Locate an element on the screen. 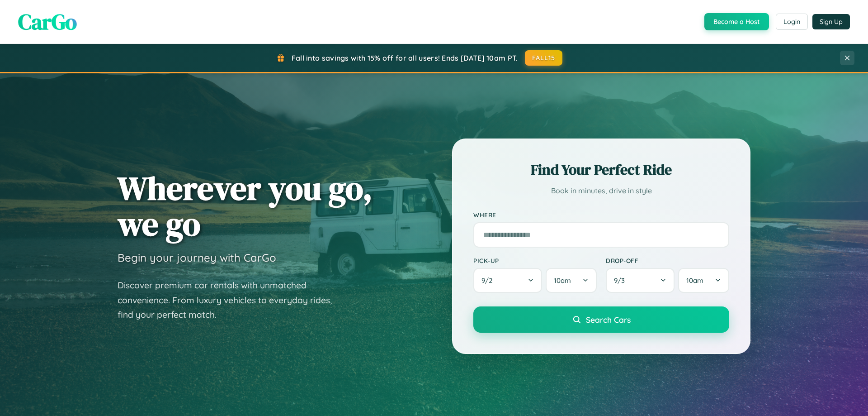 The height and width of the screenshot is (416, 868). button: FALL15 is located at coordinates (544, 58).